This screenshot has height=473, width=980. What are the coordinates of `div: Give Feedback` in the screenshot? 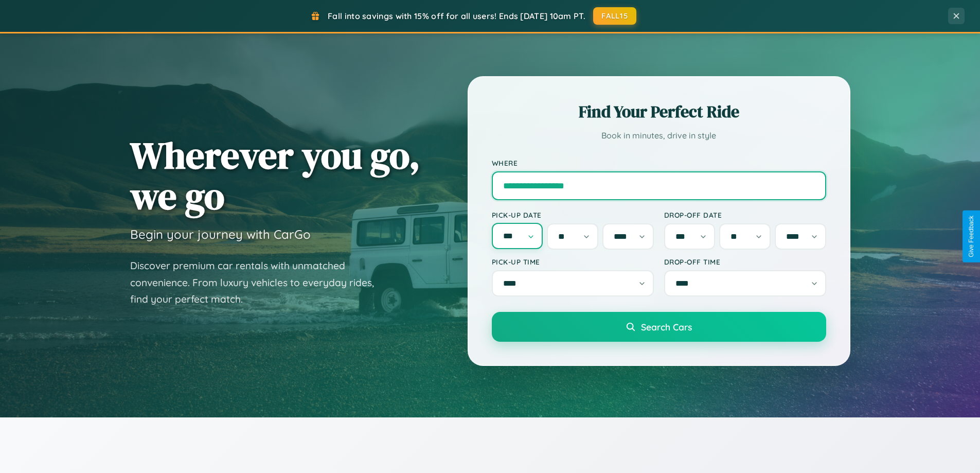 It's located at (972, 236).